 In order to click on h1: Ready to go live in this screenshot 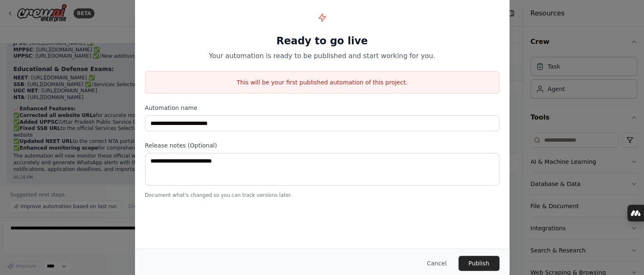, I will do `click(322, 41)`.